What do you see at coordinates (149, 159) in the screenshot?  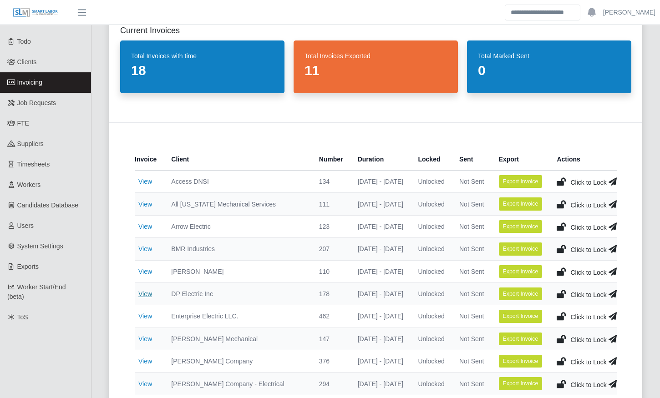 I see `th: Invoice` at bounding box center [149, 159].